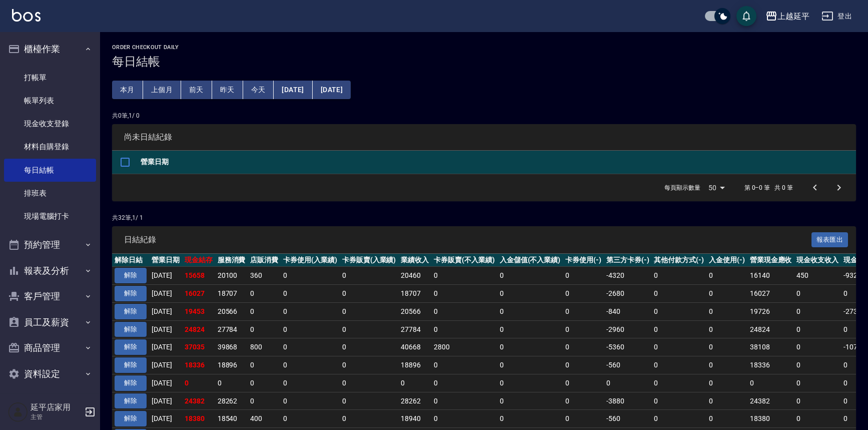 The height and width of the screenshot is (430, 868). What do you see at coordinates (497, 162) in the screenshot?
I see `th: 營業日期` at bounding box center [497, 162].